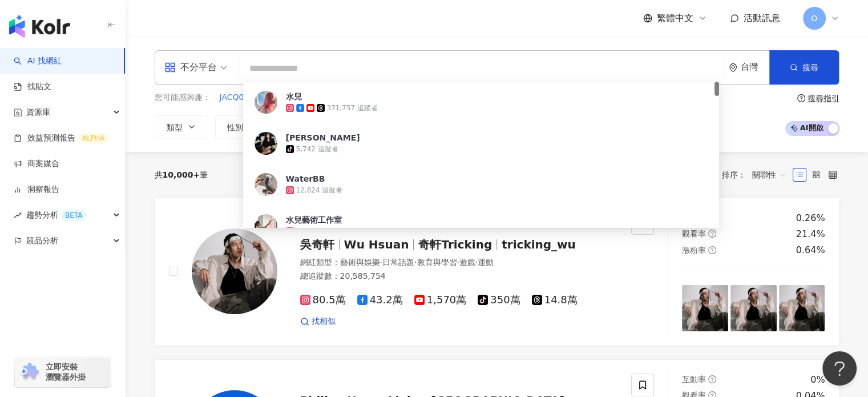 This screenshot has width=868, height=397. What do you see at coordinates (614, 127) in the screenshot?
I see `span: 更多篩選` at bounding box center [614, 127].